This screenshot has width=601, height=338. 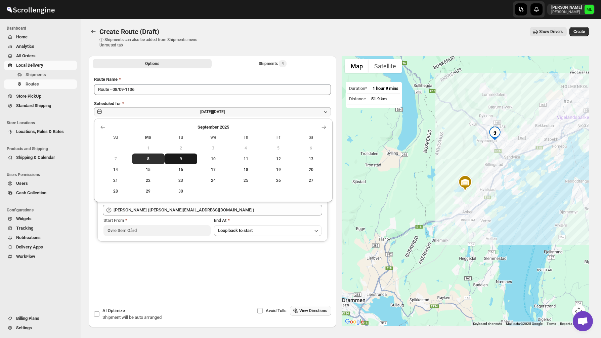 What do you see at coordinates (40, 256) in the screenshot?
I see `button: WorkFlow` at bounding box center [40, 256].